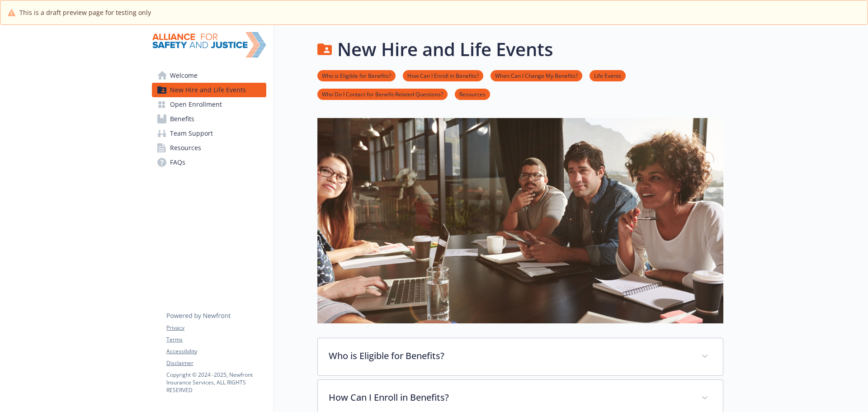 The height and width of the screenshot is (412, 868). What do you see at coordinates (521, 357) in the screenshot?
I see `div: Who is Eligible for Benefits?` at bounding box center [521, 357].